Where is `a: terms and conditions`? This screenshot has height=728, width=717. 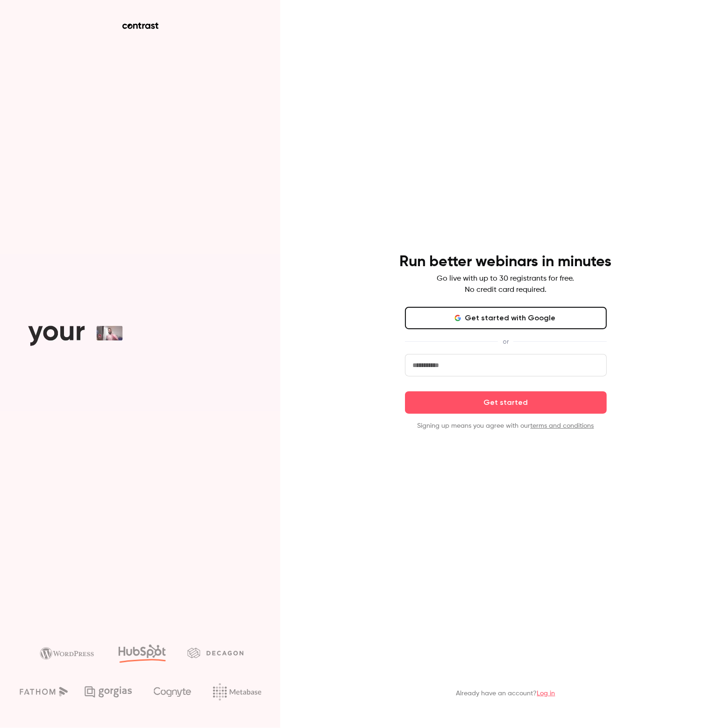 a: terms and conditions is located at coordinates (562, 426).